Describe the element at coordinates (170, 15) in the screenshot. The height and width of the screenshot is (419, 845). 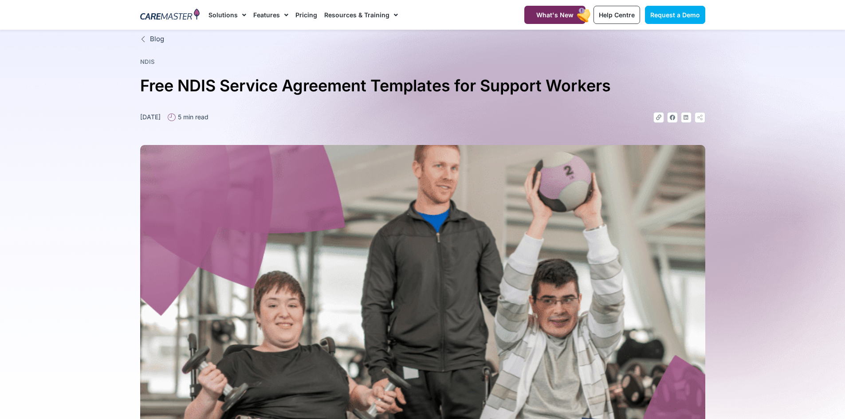
I see `img: CareMaster Logo` at that location.